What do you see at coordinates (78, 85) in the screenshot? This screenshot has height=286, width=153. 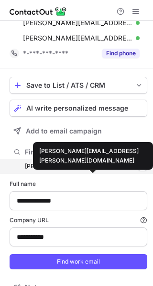 I see `div: Save to List / ATS / CRM` at bounding box center [78, 85].